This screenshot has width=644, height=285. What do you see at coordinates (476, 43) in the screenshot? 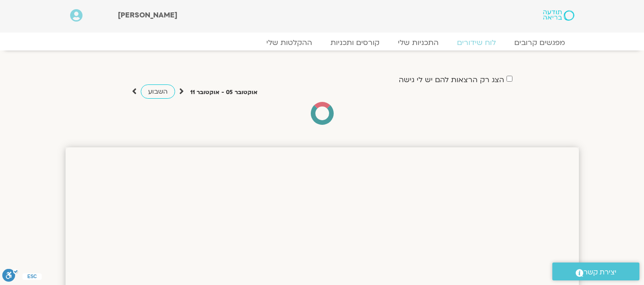
I see `a: לוח שידורים` at bounding box center [476, 43].